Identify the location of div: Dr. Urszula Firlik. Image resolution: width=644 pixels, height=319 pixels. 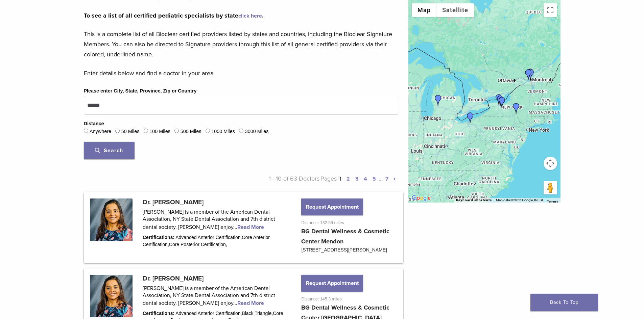
(438, 100).